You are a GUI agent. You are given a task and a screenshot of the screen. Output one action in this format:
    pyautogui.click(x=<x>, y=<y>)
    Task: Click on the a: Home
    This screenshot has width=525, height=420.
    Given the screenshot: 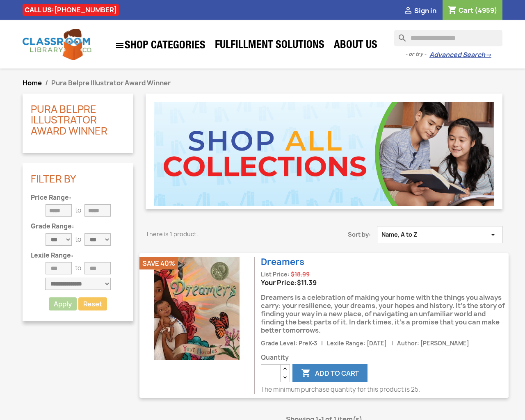 What is the action you would take?
    pyautogui.click(x=32, y=83)
    